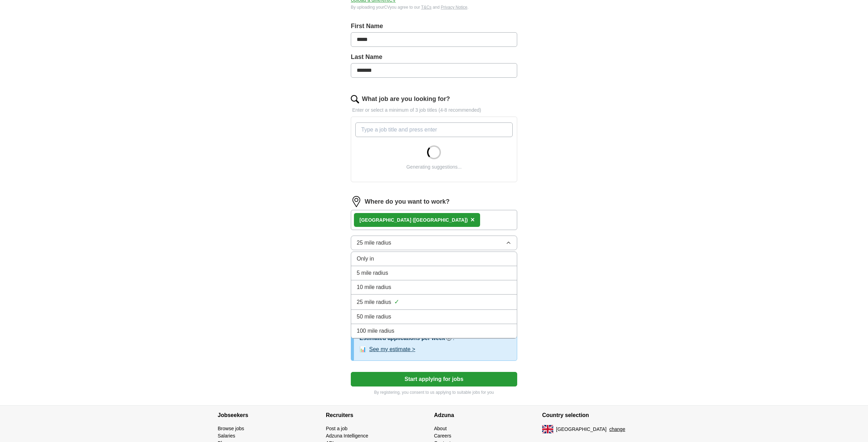 Image resolution: width=868 pixels, height=442 pixels. I want to click on a: Salaries, so click(226, 436).